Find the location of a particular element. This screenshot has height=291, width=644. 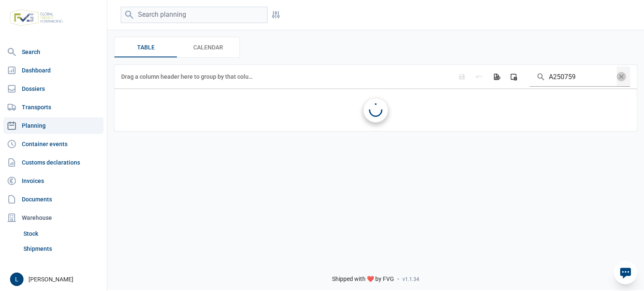

a: Stock is located at coordinates (62, 234).